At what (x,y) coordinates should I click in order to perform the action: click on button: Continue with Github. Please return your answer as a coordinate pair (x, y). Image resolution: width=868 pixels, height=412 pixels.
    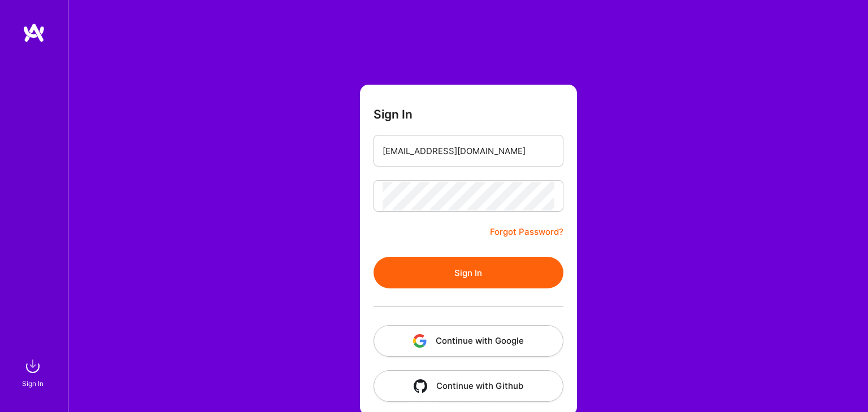
    Looking at the image, I should click on (468, 386).